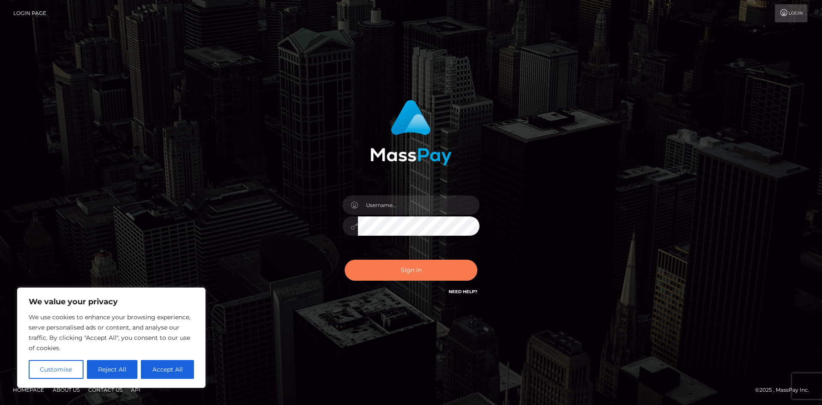 The height and width of the screenshot is (405, 822). Describe the element at coordinates (111, 301) in the screenshot. I see `p: We value your privacy` at that location.